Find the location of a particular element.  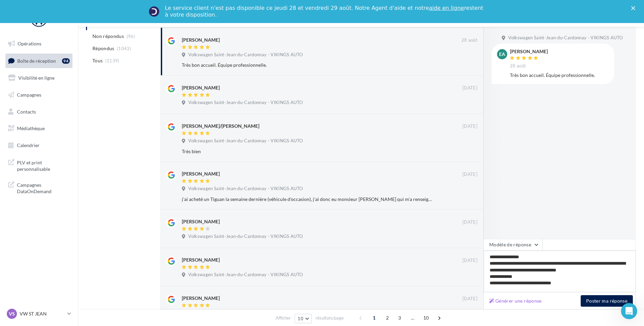

p: VW ST JEAN is located at coordinates (42, 314).